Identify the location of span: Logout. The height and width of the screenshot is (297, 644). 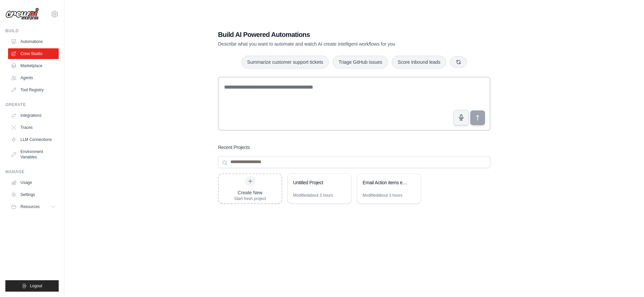
(36, 286).